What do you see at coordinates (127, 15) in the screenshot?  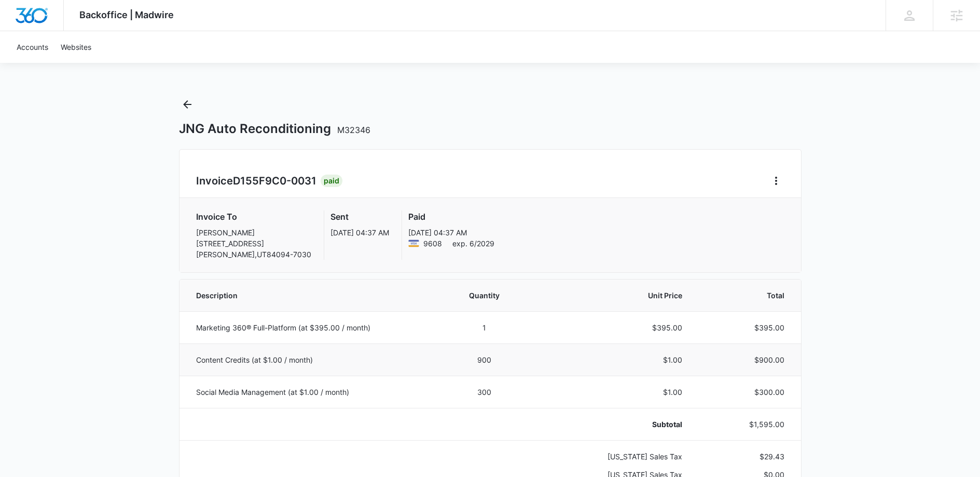 I see `span: Backoffice | Madwire` at bounding box center [127, 15].